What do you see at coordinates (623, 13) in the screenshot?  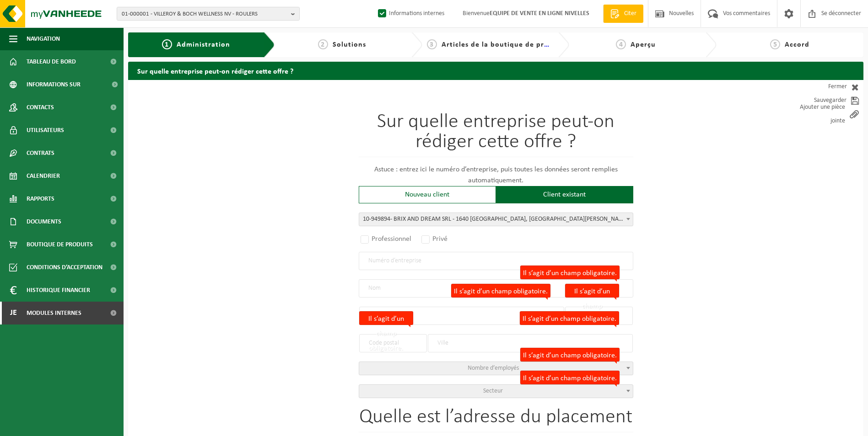 I see `a: Citer` at bounding box center [623, 13].